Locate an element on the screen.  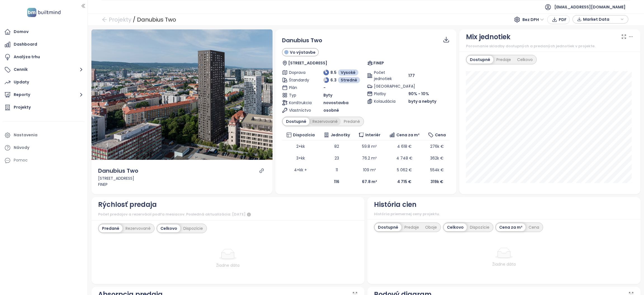
div: FINEP is located at coordinates (182, 185).